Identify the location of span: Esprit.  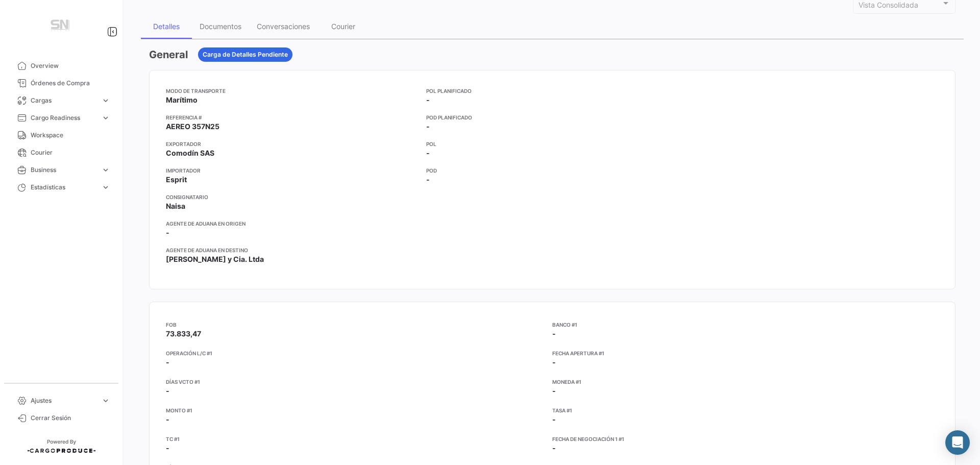
(176, 179).